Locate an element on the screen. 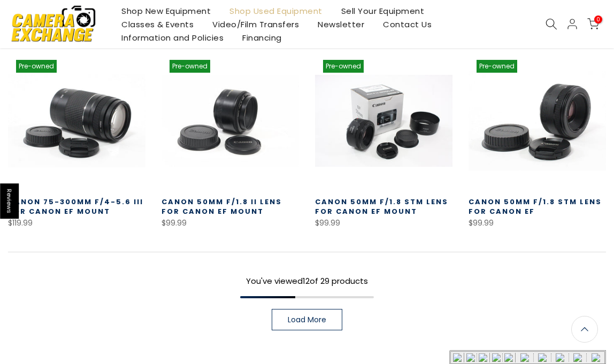 The image size is (614, 364). a: Shop Used Equipment is located at coordinates (276, 11).